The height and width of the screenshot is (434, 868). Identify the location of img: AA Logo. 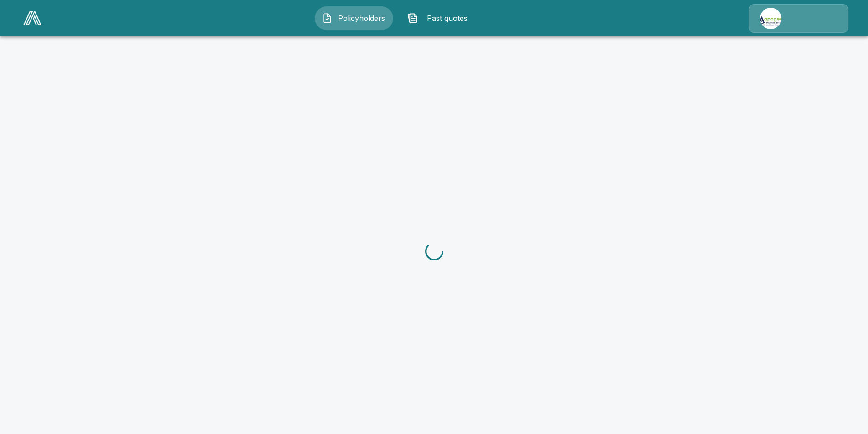
(32, 18).